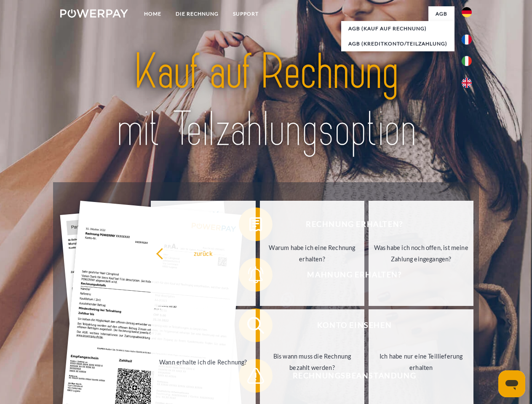  Describe the element at coordinates (197, 14) in the screenshot. I see `a: DIE RECHNUNG` at that location.